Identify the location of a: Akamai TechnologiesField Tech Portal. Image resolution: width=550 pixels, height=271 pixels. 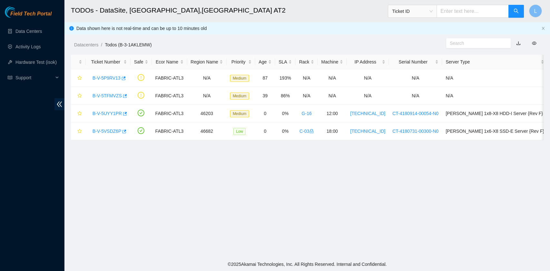
(28, 16).